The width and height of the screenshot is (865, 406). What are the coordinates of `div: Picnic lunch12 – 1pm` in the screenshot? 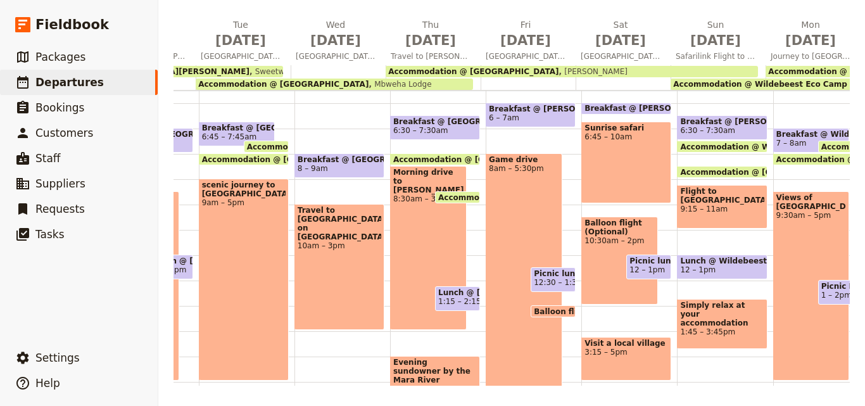 It's located at (649, 267).